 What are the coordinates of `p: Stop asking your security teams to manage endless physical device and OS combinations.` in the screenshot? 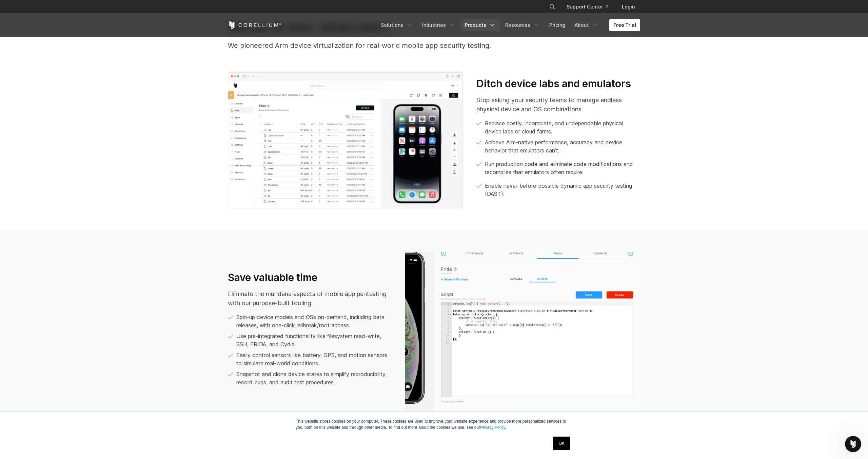 It's located at (558, 105).